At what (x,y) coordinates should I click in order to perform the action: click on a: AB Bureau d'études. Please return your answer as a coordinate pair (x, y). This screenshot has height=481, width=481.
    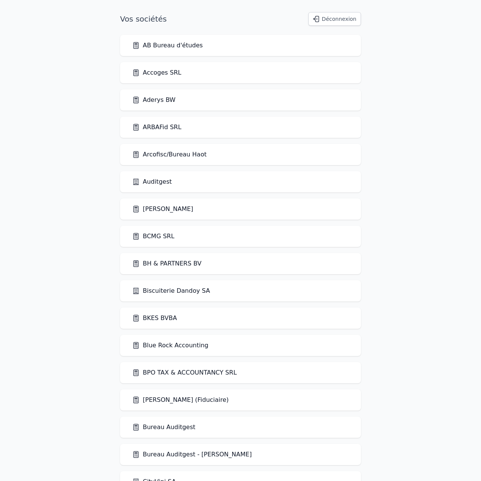
    Looking at the image, I should click on (167, 45).